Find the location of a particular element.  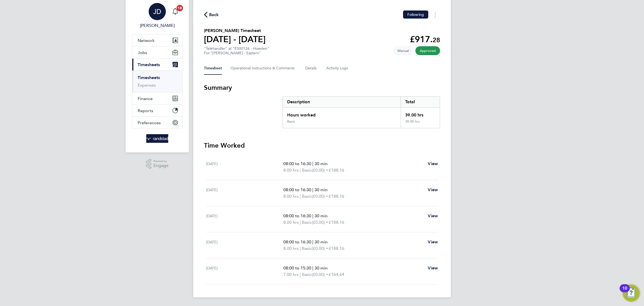

button: Jobs is located at coordinates (157, 52).